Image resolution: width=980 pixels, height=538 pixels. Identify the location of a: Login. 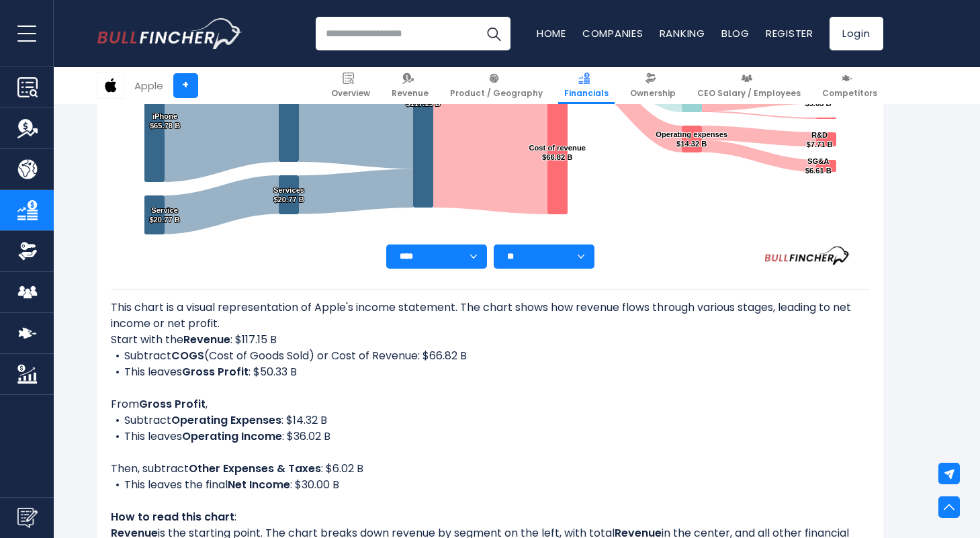
(856, 33).